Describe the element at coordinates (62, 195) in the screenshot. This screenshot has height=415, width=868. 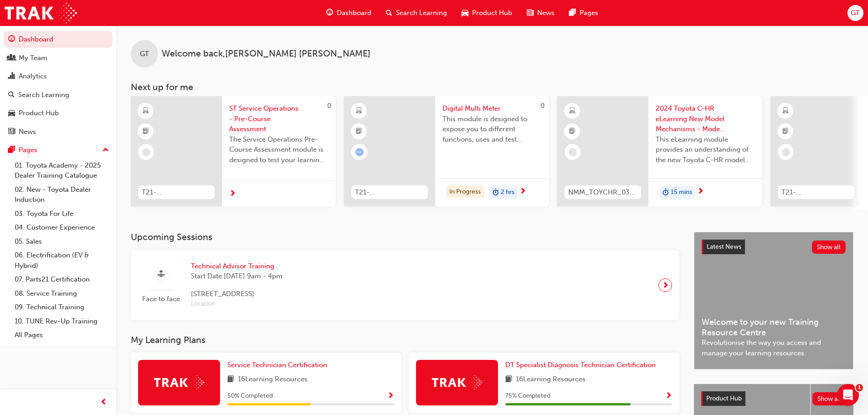
I see `a: 02. New - Toyota Dealer Induction` at that location.